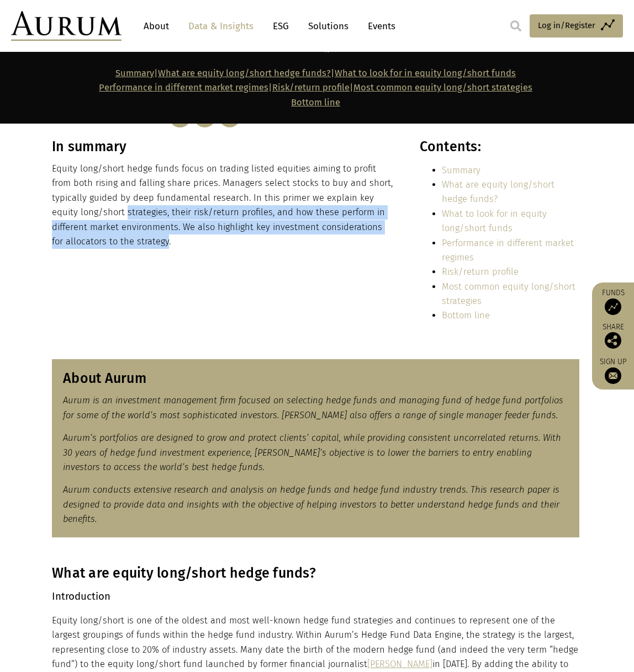 Image resolution: width=634 pixels, height=672 pixels. What do you see at coordinates (499, 147) in the screenshot?
I see `h3: Contents:` at bounding box center [499, 147].